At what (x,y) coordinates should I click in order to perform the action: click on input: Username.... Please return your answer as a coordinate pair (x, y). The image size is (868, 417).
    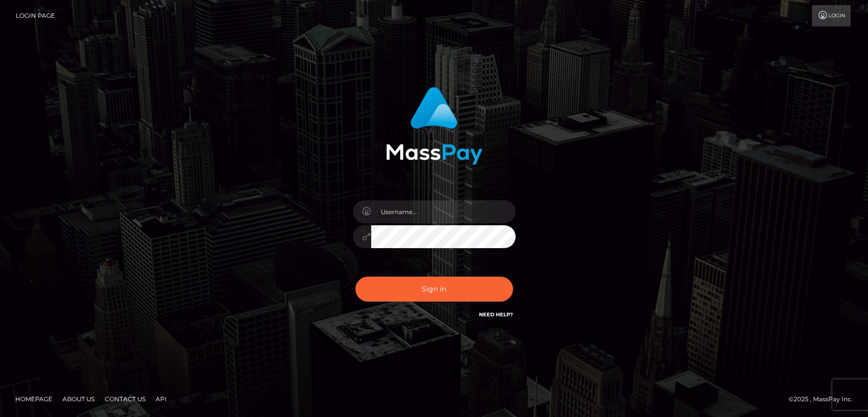
    Looking at the image, I should click on (444, 211).